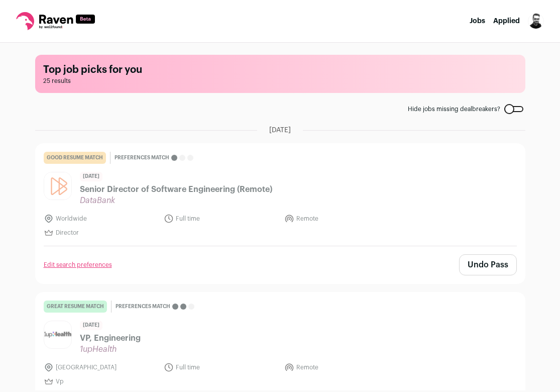 The width and height of the screenshot is (560, 392). I want to click on div: great resume match, so click(75, 306).